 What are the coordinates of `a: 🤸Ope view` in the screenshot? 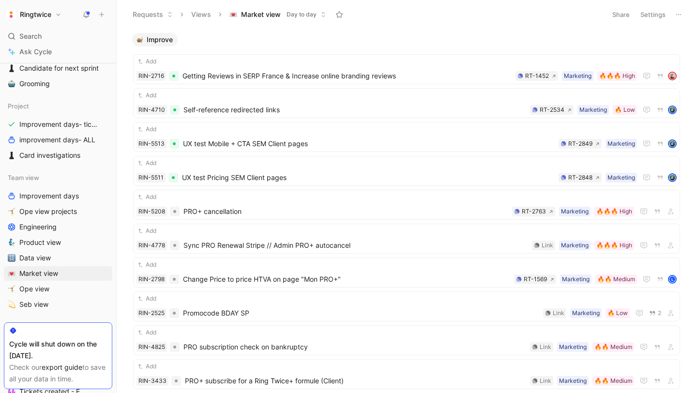 It's located at (58, 289).